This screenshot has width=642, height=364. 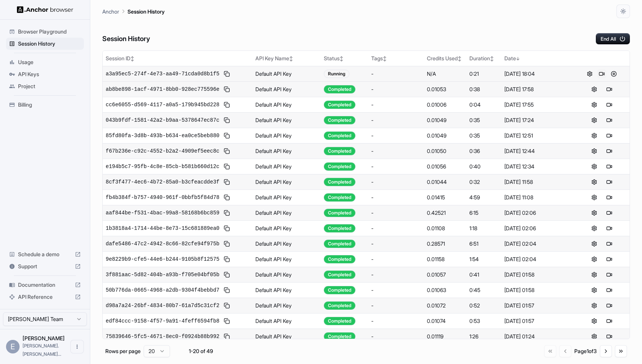 I want to click on span: Documentation, so click(x=45, y=285).